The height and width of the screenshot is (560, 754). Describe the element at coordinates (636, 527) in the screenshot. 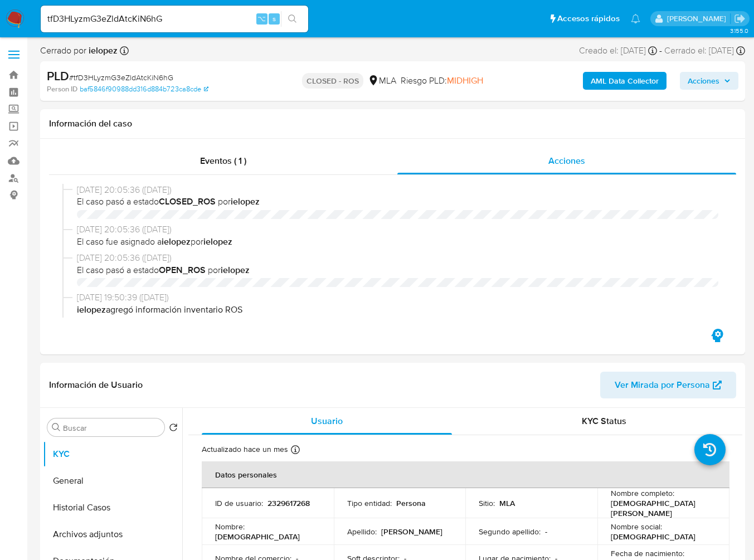

I see `p: Nombre social :` at that location.